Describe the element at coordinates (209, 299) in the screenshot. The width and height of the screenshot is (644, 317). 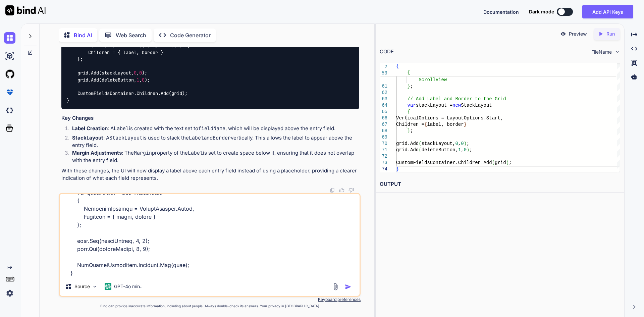
I see `p: Keyboard preferences` at that location.